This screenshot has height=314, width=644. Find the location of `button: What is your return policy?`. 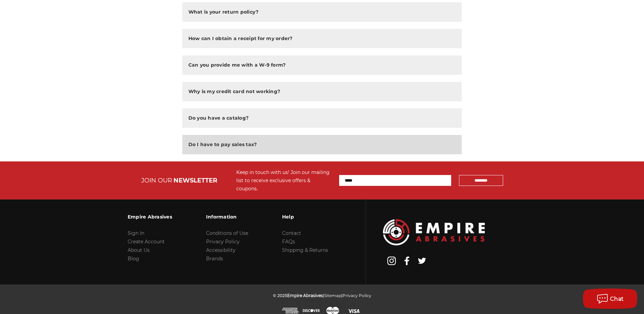

button: What is your return policy? is located at coordinates (322, 12).